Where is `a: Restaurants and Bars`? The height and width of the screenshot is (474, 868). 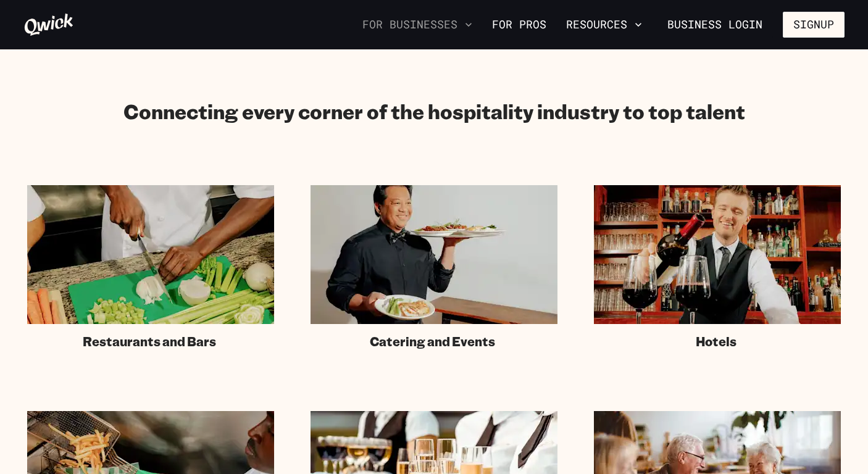
a: Restaurants and Bars is located at coordinates (151, 267).